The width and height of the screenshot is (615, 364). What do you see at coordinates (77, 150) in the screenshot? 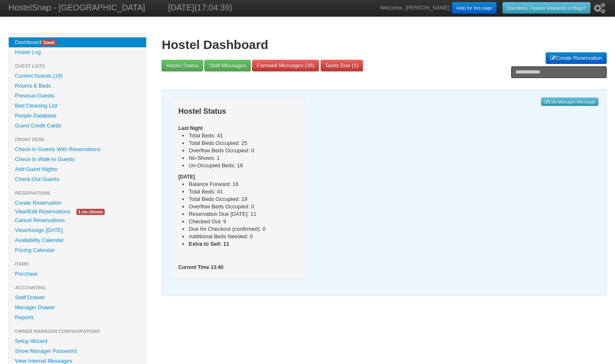
I see `a: Check-In Guests With Reservations` at bounding box center [77, 150].